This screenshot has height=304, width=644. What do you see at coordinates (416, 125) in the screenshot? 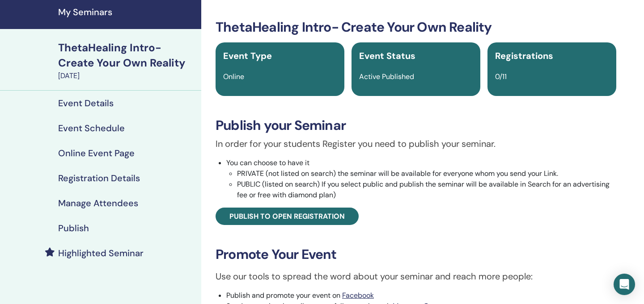
I see `h3: Publish your Seminar` at bounding box center [416, 125].